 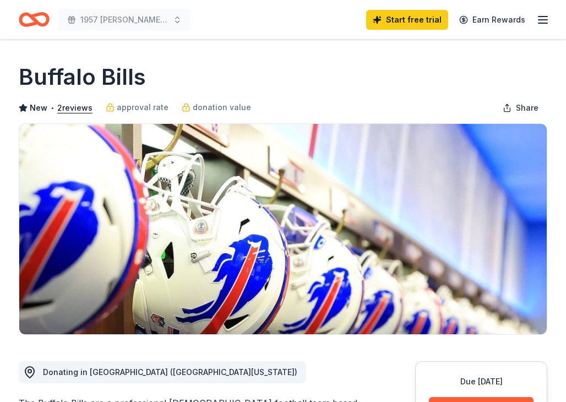 What do you see at coordinates (492, 20) in the screenshot?
I see `a: Earn Rewards` at bounding box center [492, 20].